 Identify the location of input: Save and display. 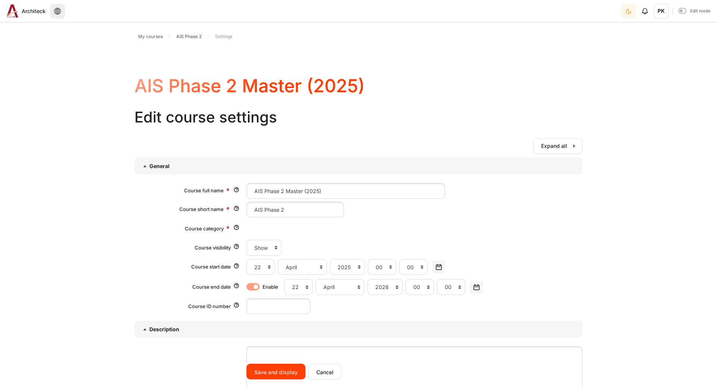
(276, 372).